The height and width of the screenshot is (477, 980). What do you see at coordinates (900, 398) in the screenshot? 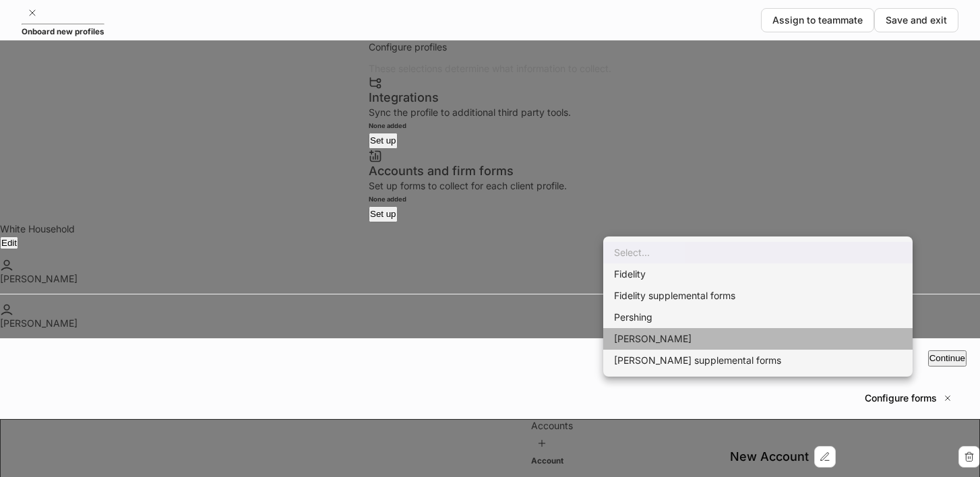
I see `h5: Configure forms` at bounding box center [900, 398].